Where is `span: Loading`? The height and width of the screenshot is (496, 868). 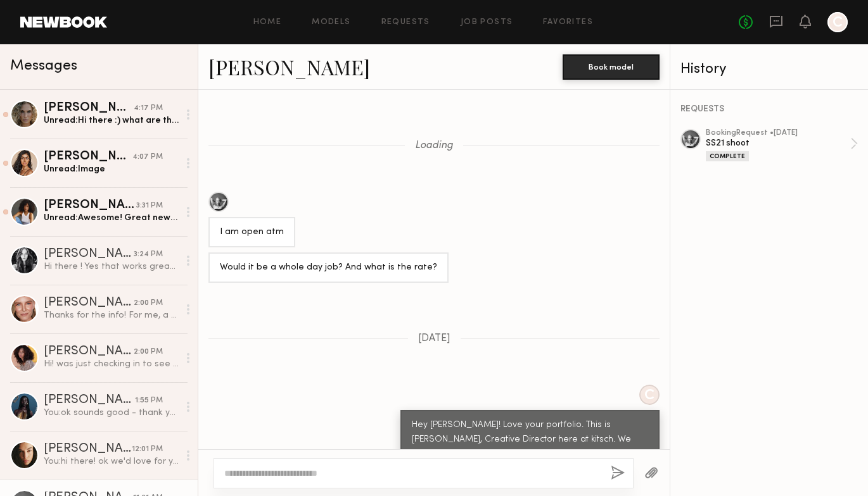 span: Loading is located at coordinates (434, 145).